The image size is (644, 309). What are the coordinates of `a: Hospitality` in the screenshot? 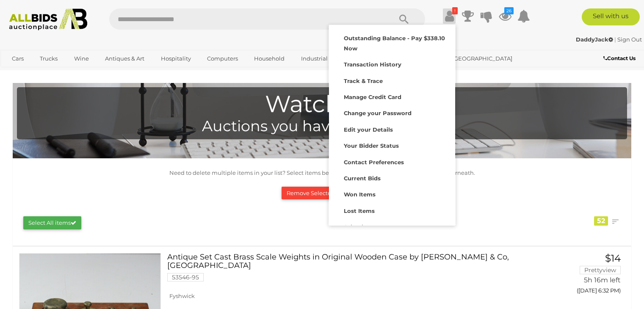 It's located at (176, 58).